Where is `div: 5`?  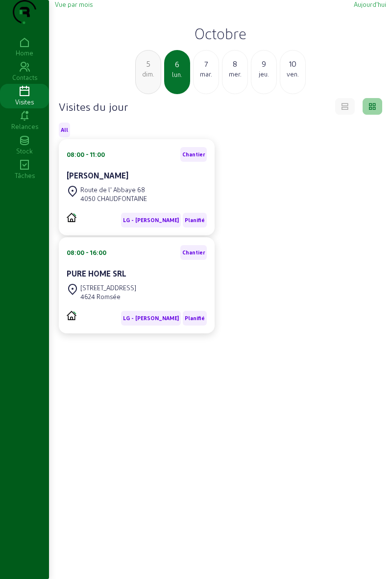 div: 5 is located at coordinates (148, 64).